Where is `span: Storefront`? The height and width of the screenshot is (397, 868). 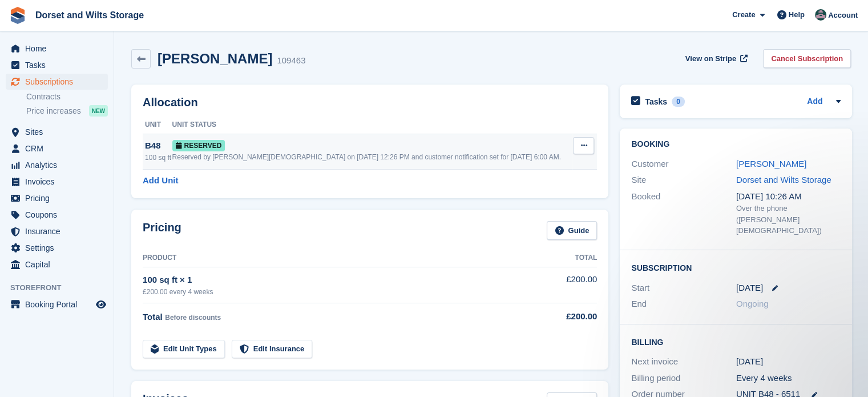
span: Storefront is located at coordinates (61, 288).